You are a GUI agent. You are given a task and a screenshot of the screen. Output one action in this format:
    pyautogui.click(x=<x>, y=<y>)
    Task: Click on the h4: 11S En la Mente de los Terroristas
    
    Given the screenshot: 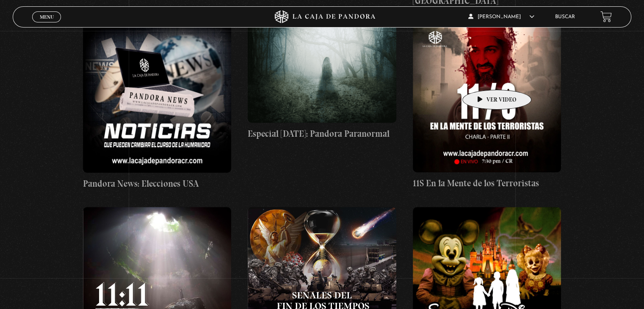 What is the action you would take?
    pyautogui.click(x=487, y=183)
    